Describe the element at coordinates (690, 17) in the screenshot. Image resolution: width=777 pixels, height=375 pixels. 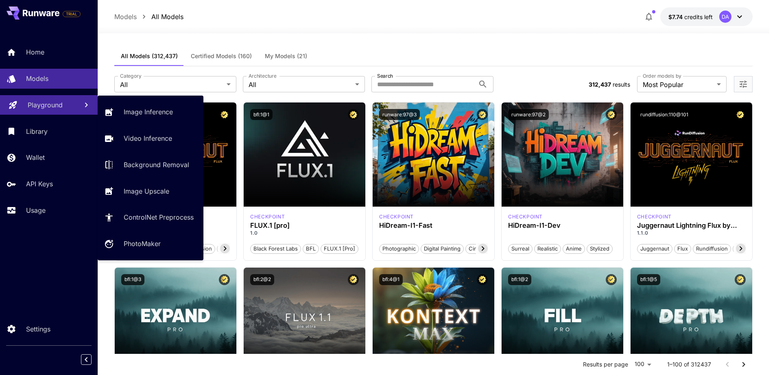
I see `div: $7.73668` at that location.